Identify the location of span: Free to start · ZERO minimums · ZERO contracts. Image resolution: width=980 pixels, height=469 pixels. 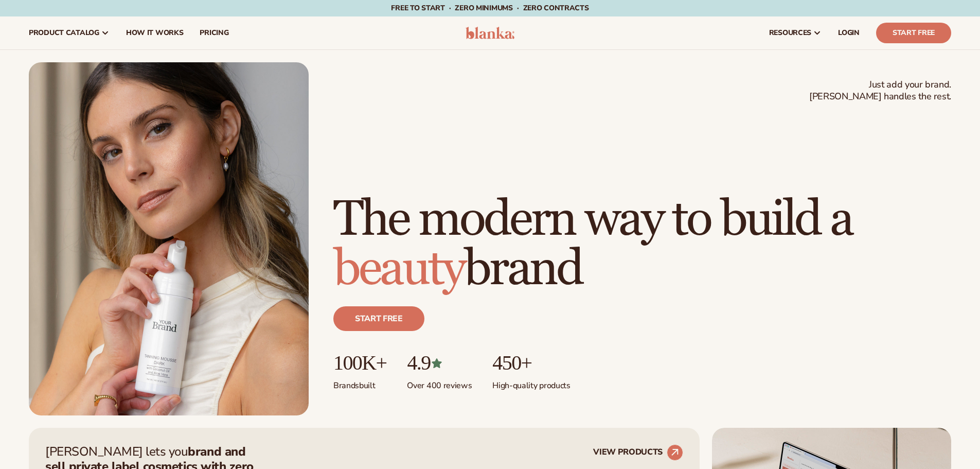
(490, 8).